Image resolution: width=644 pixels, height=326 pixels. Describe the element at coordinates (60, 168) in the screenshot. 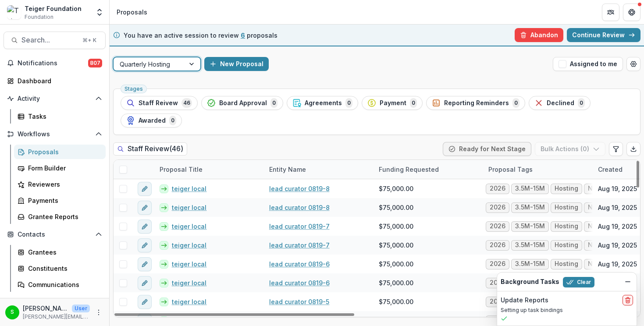

I see `a: Form Builder` at that location.